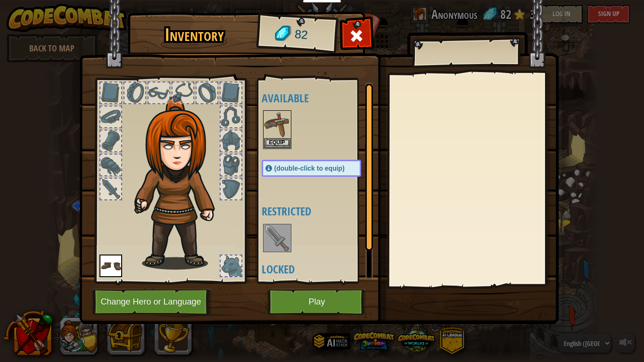 This screenshot has height=362, width=644. What do you see at coordinates (180, 183) in the screenshot?
I see `img: hair_f2.png` at bounding box center [180, 183].